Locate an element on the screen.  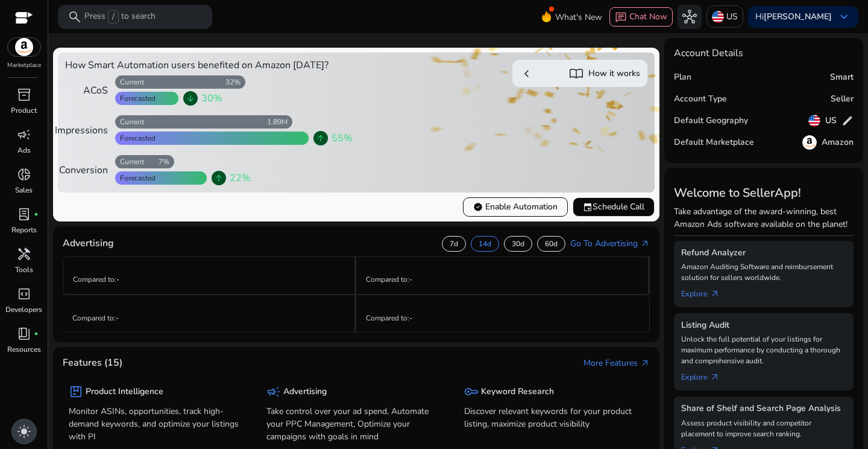
div: Conversion is located at coordinates (86, 170).